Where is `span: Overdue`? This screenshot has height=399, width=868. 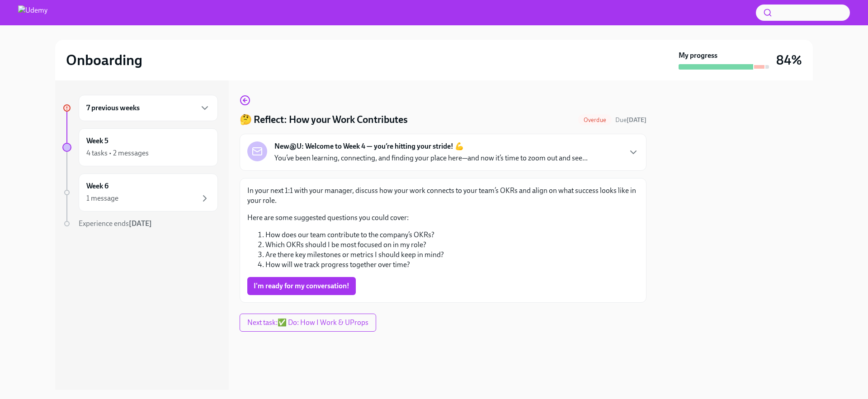
span: Overdue is located at coordinates (595, 120).